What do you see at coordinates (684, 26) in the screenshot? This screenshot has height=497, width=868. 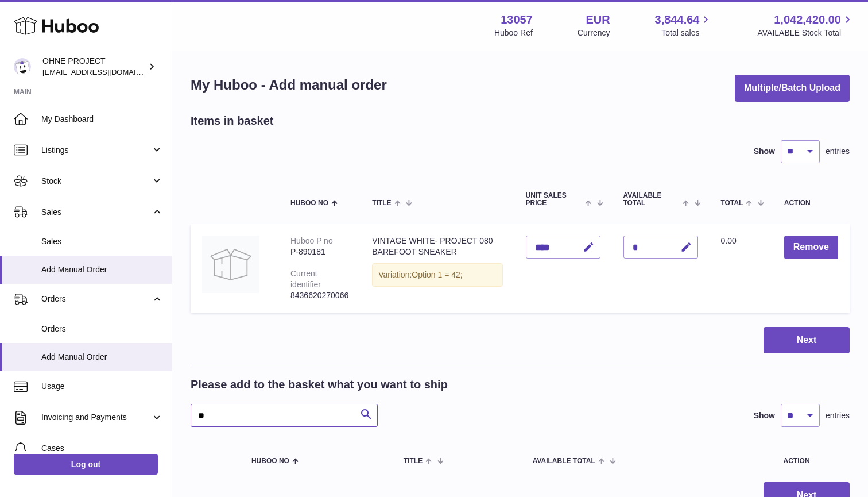 I see `a: 3,844.64 Total sales` at bounding box center [684, 26].